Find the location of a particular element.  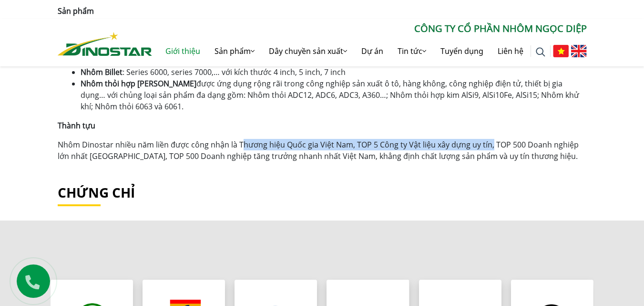

img: Tiếng Việt is located at coordinates (561, 51).